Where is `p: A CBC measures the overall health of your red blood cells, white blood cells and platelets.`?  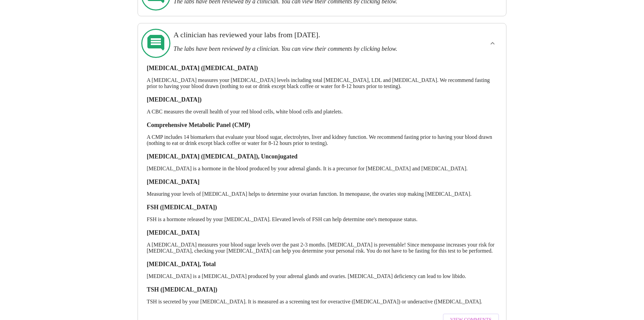 p: A CBC measures the overall health of your red blood cells, white blood cells and platelets. is located at coordinates (322, 111).